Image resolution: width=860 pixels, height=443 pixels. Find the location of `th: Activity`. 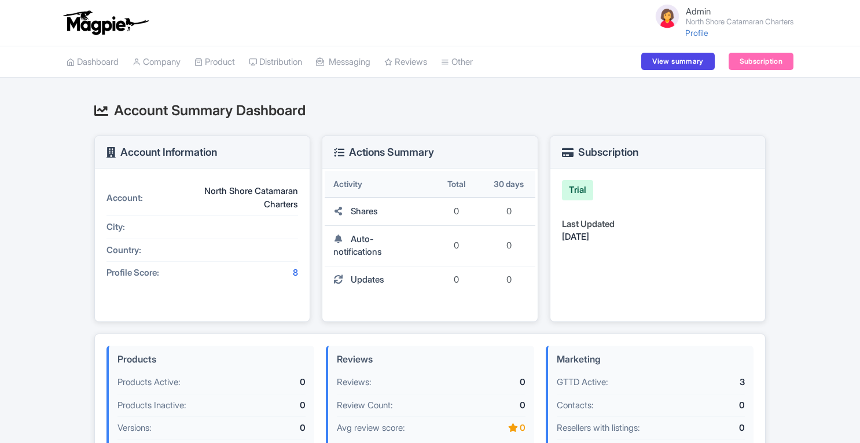

th: Activity is located at coordinates (377, 184).